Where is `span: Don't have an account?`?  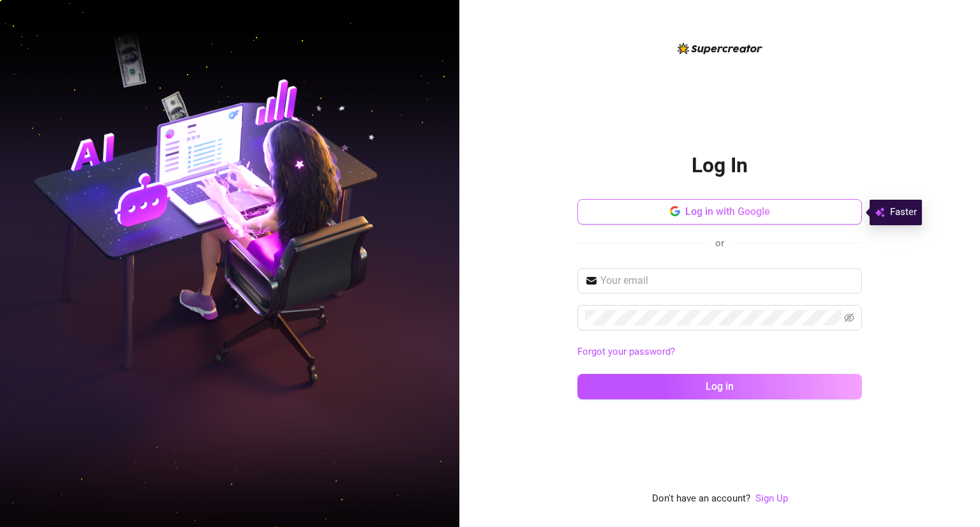
span: Don't have an account? is located at coordinates (701, 499).